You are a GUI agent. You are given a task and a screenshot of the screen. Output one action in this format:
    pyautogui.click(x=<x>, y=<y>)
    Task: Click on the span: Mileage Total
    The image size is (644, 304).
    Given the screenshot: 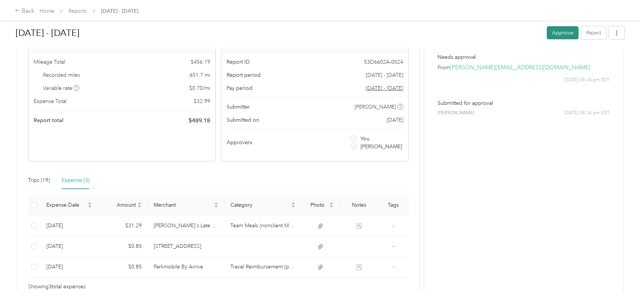 What is the action you would take?
    pyautogui.click(x=49, y=62)
    